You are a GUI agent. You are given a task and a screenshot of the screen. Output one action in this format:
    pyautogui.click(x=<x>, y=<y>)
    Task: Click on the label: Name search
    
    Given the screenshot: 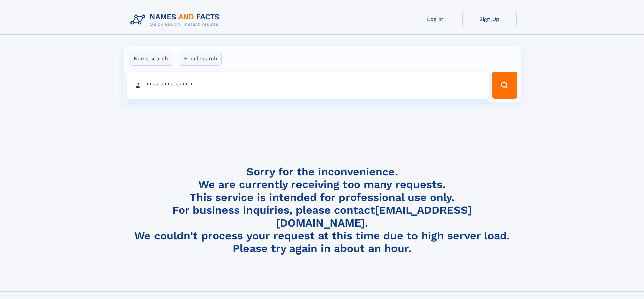 What is the action you would take?
    pyautogui.click(x=151, y=58)
    